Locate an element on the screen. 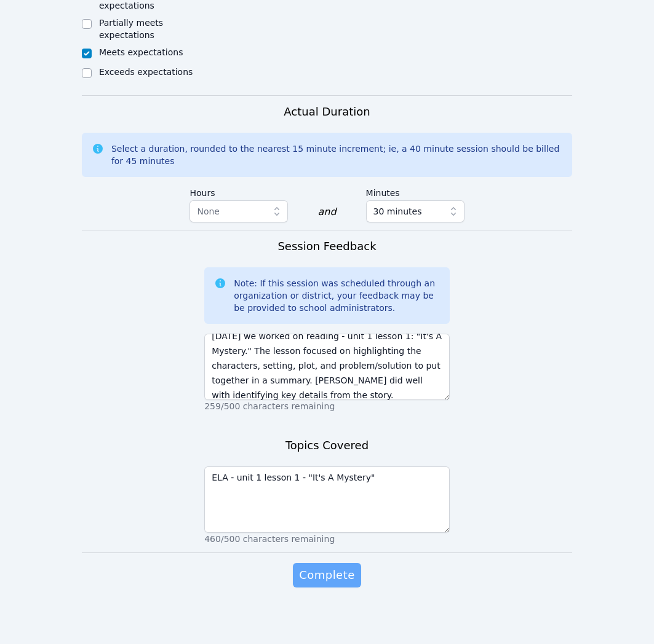 Image resolution: width=654 pixels, height=644 pixels. span: None is located at coordinates (208, 211).